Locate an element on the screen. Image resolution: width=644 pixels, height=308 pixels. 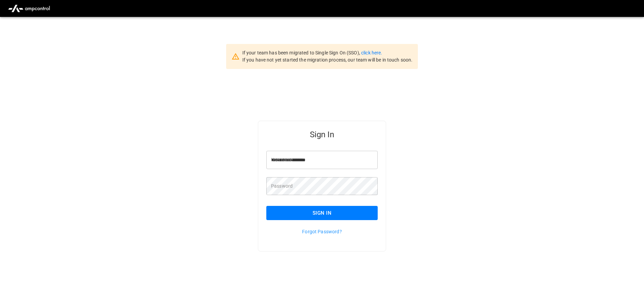
span: If your team has been migrated to Single Sign On (SSO), is located at coordinates (302, 53).